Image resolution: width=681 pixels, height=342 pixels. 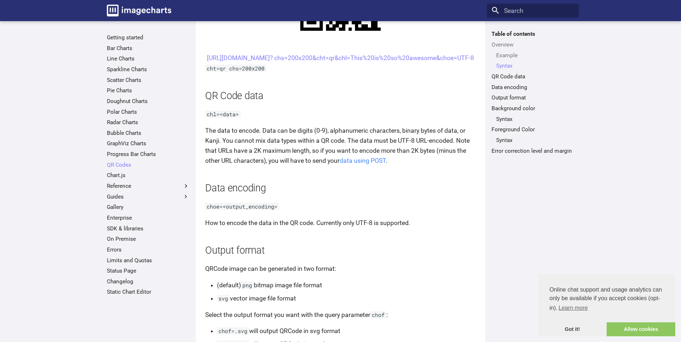 I want to click on code: chof=.svg, so click(x=233, y=331).